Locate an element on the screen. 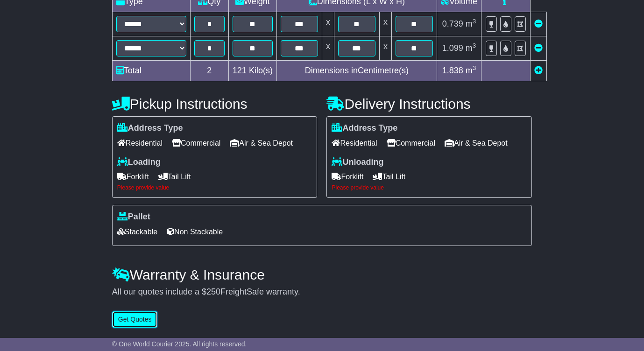 Image resolution: width=644 pixels, height=351 pixels. span: 250 is located at coordinates (213, 292).